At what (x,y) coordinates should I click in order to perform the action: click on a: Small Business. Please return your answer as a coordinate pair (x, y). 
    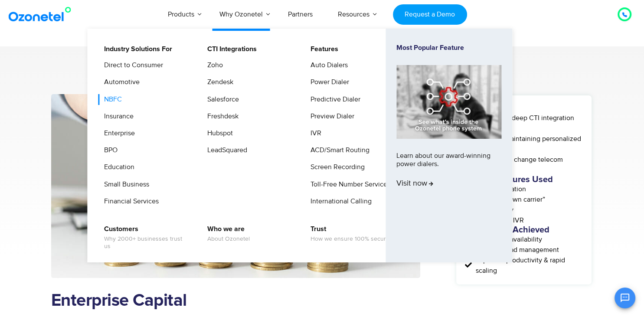
    Looking at the image, I should click on (124, 184).